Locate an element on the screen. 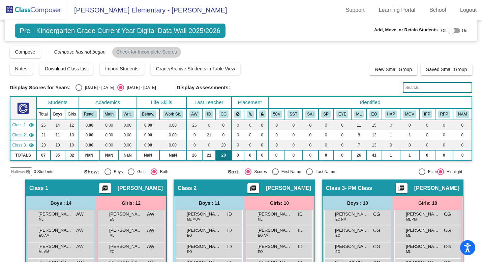 Image resolution: width=482 pixels, height=262 pixels. button: ML is located at coordinates (359, 114).